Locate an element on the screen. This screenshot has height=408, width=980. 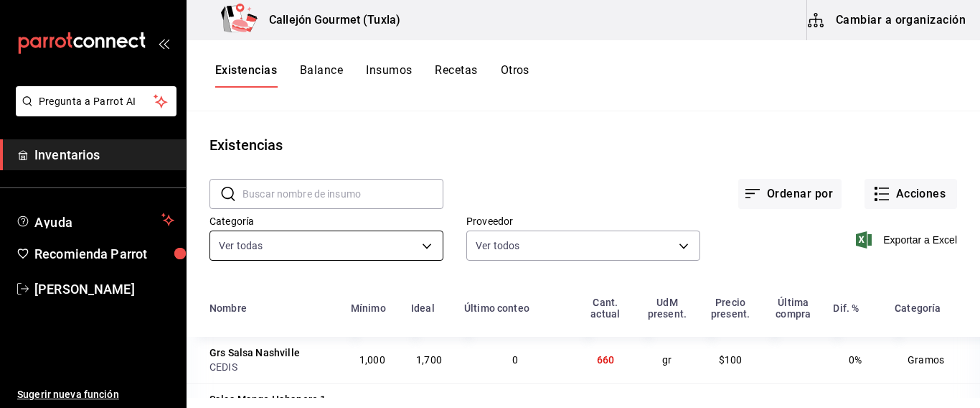
div: Última compra is located at coordinates (793, 308).